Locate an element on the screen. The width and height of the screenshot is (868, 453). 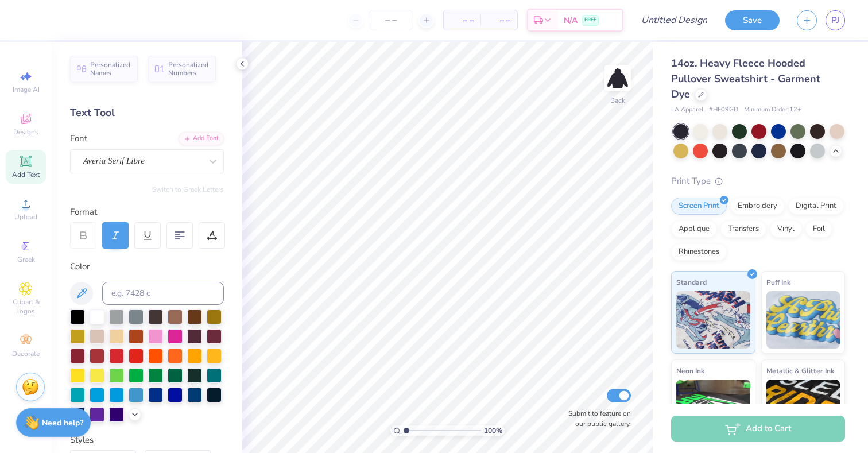
div: Applique is located at coordinates (694, 229).